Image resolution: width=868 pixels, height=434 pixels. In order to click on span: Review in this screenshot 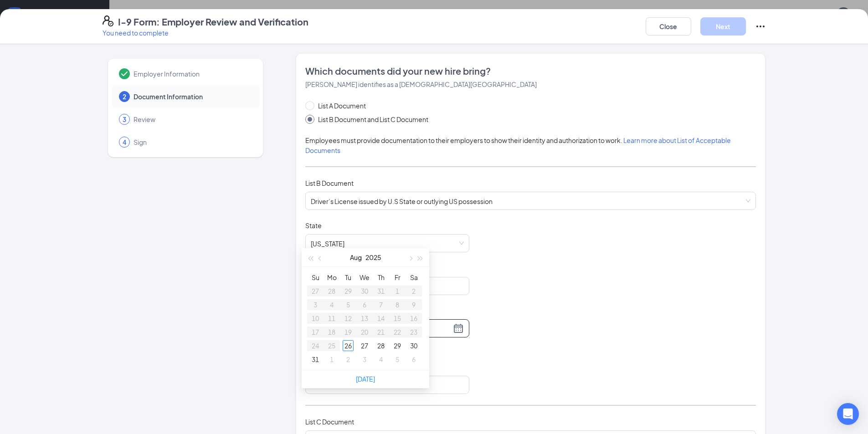, I will do `click(192, 119)`.